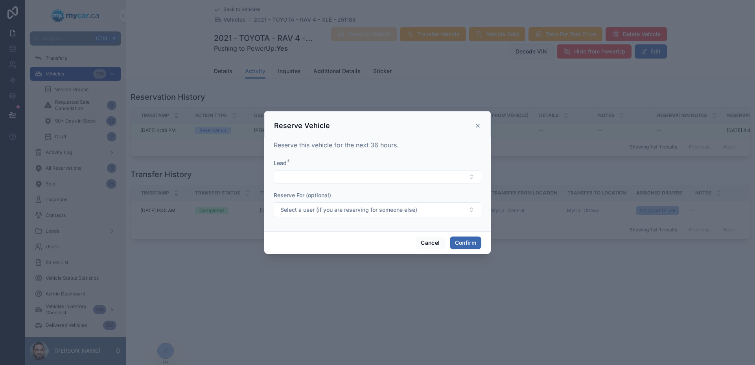 This screenshot has height=365, width=755. I want to click on span: Reserve this vehicle for the next 36 hours., so click(336, 145).